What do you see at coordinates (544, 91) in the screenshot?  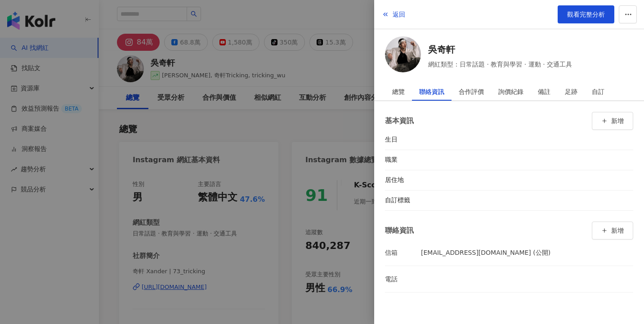 I see `div: 備註` at bounding box center [544, 91].